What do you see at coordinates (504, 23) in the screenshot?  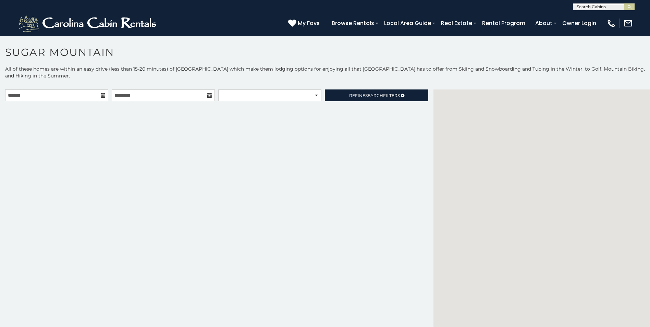 I see `a: Rental Program` at bounding box center [504, 23].